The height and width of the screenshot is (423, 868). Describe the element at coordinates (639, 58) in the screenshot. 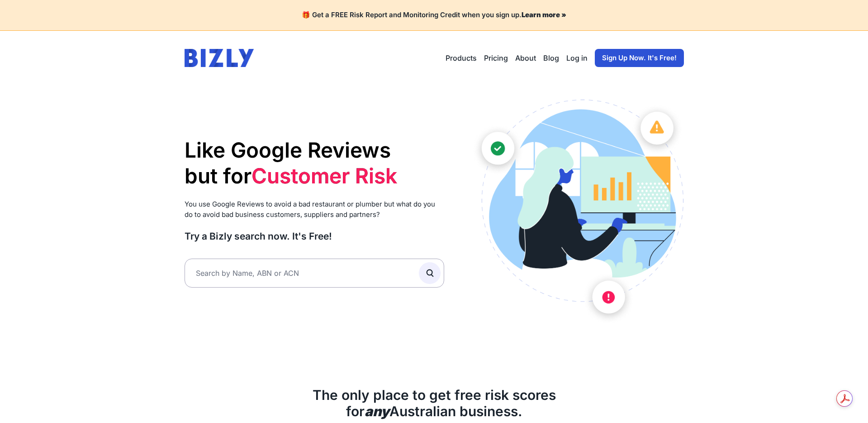

I see `a: Sign Up Now. It's Free!` at that location.